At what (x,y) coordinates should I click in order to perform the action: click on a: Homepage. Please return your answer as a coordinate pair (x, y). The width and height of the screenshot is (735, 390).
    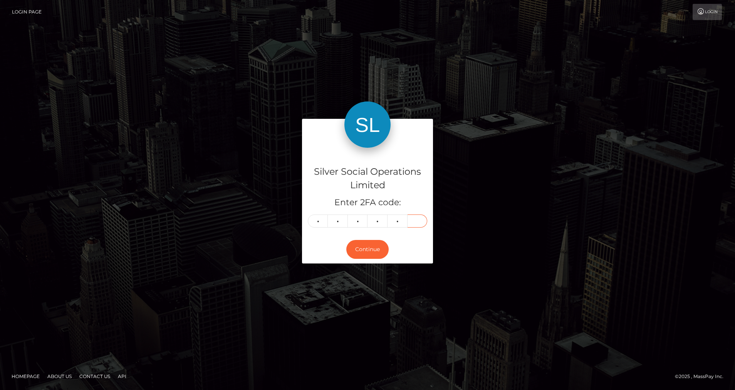
    Looking at the image, I should click on (25, 376).